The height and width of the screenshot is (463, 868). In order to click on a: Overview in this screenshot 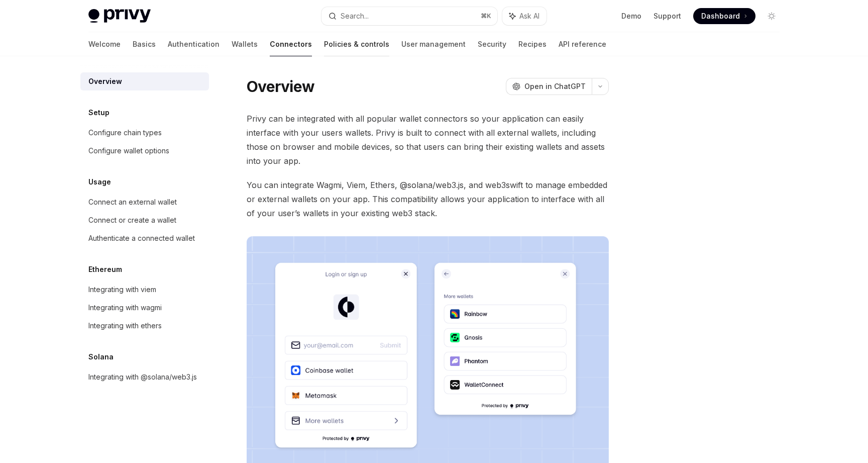, I will do `click(145, 81)`.